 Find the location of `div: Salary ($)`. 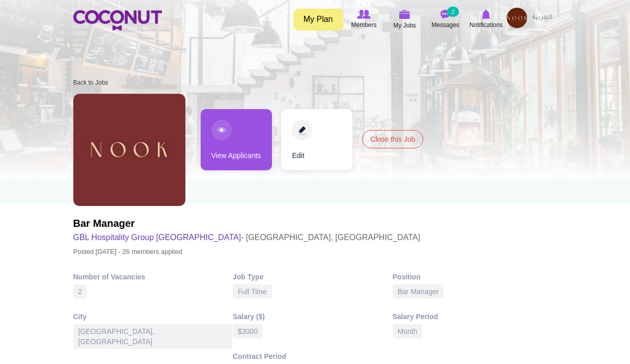

div: Salary ($) is located at coordinates (313, 316).